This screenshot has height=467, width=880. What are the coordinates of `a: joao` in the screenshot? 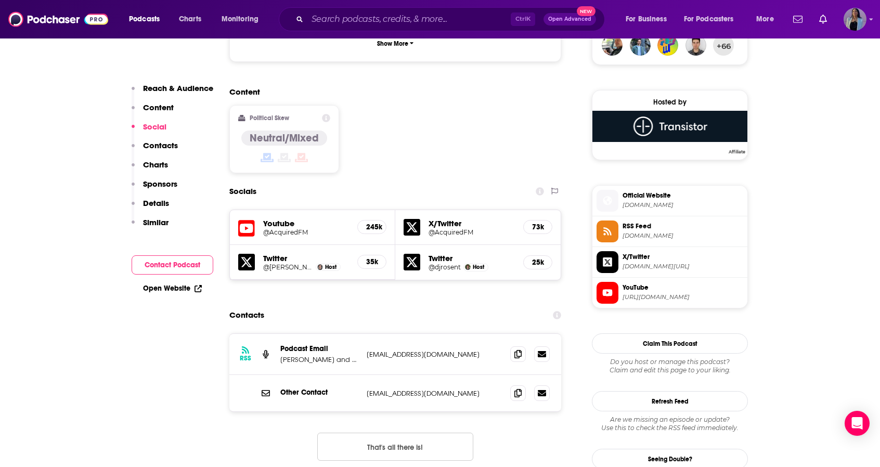 It's located at (640, 45).